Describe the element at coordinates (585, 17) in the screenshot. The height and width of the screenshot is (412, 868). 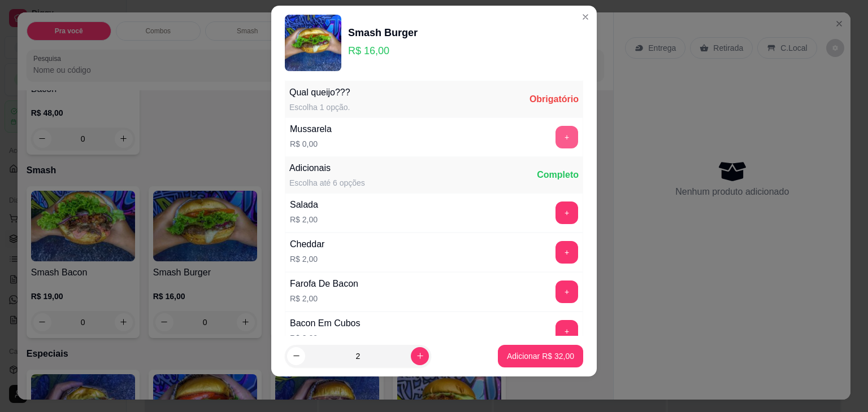
I see `button: Close` at that location.